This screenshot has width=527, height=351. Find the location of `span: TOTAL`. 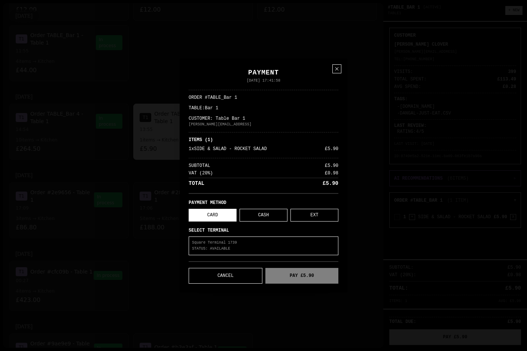

span: TOTAL is located at coordinates (196, 183).